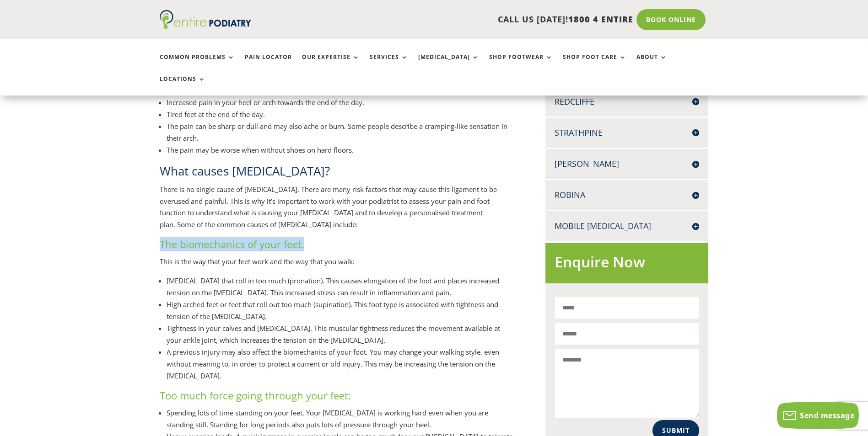  Describe the element at coordinates (671, 20) in the screenshot. I see `a: Book Online` at that location.